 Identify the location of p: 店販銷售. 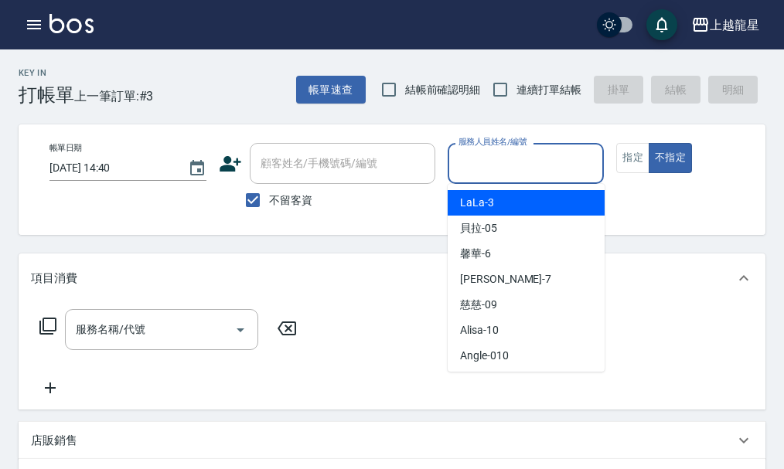
(54, 441).